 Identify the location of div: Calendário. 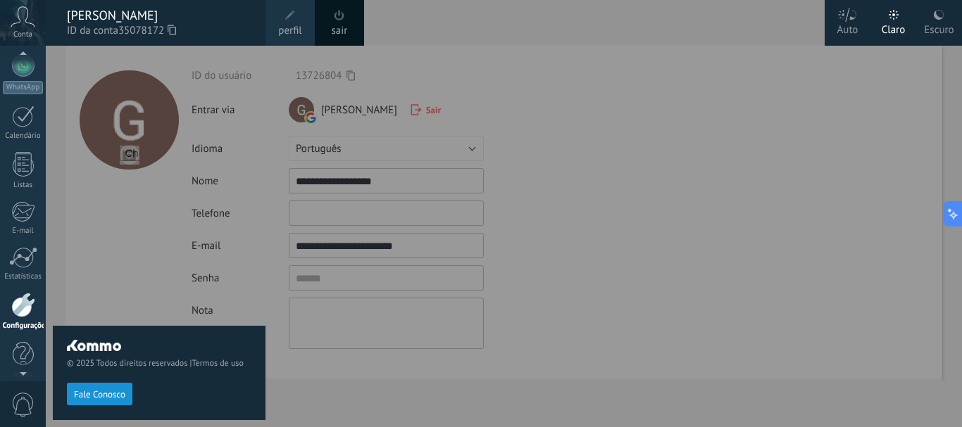
(23, 136).